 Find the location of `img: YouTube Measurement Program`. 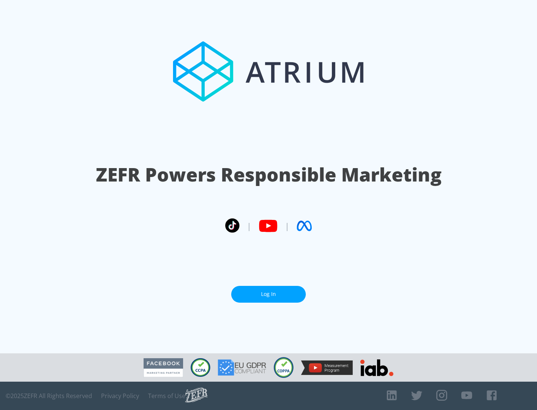

img: YouTube Measurement Program is located at coordinates (327, 368).